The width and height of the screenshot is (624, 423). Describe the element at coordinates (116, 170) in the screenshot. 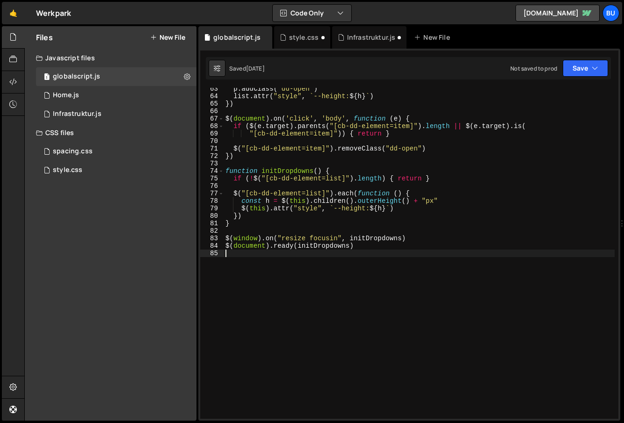

I see `div: 13618/34272.css` at that location.